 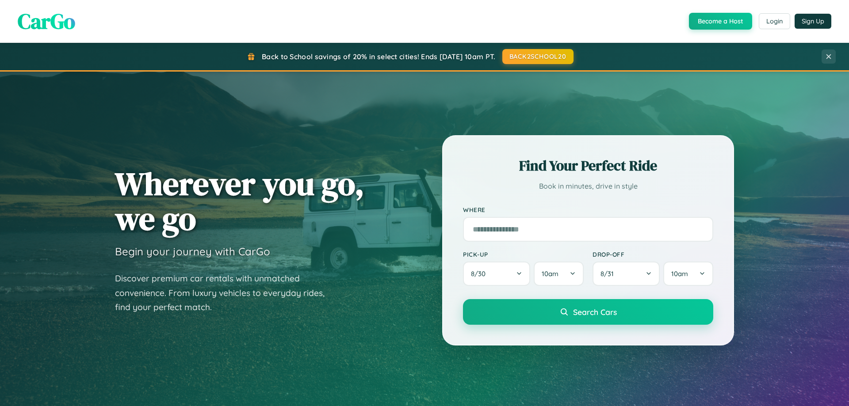 What do you see at coordinates (225, 293) in the screenshot?
I see `p: Discover premium car rentals with unmatched convenience. From luxury vehicles to everyday rides, ...` at bounding box center [225, 293].